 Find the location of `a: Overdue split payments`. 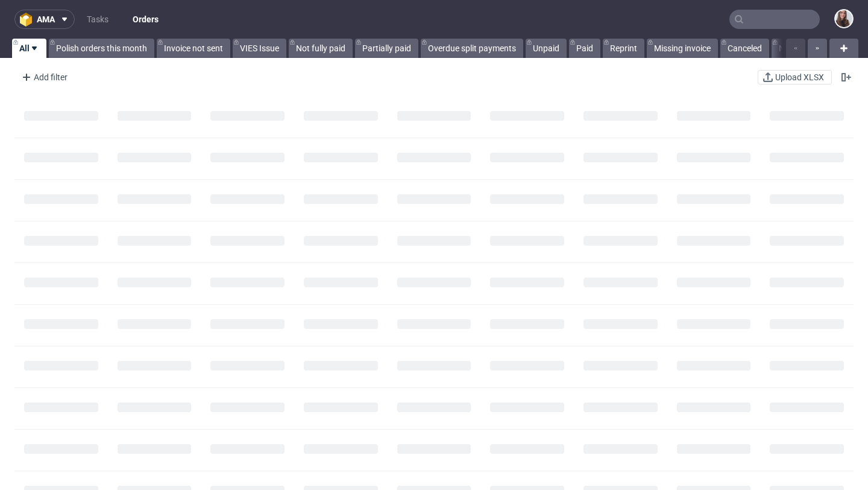

a: Overdue split payments is located at coordinates (472, 48).